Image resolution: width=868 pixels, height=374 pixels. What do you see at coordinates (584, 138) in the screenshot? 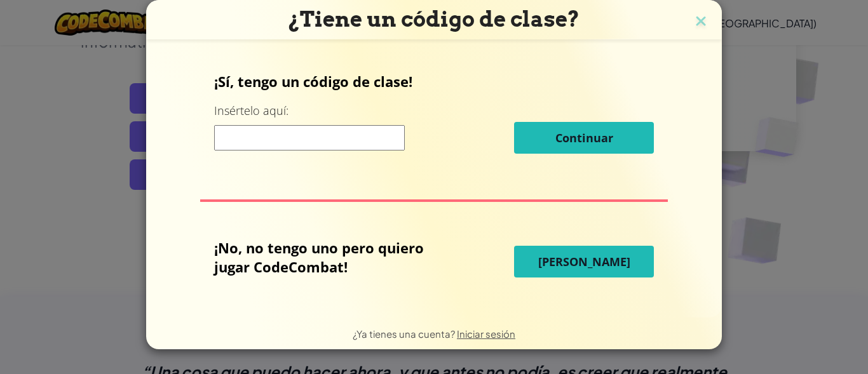
I see `font: Continuar` at bounding box center [584, 138].